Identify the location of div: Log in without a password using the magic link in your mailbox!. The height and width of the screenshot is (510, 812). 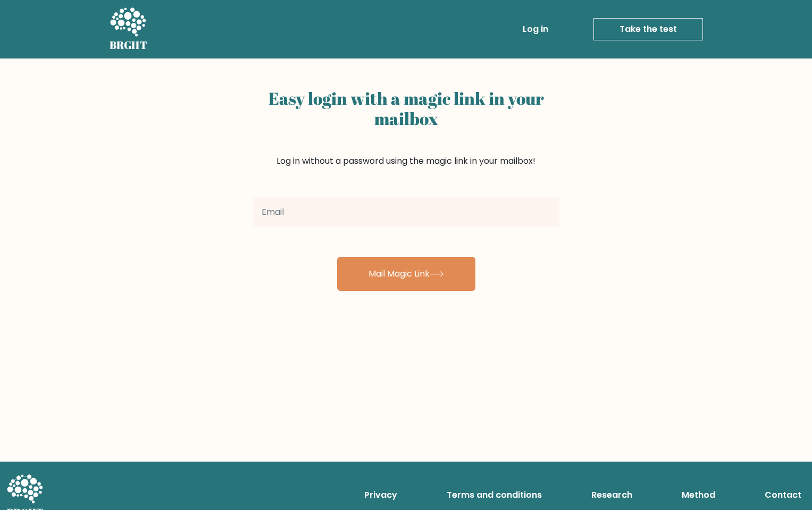
(406, 138).